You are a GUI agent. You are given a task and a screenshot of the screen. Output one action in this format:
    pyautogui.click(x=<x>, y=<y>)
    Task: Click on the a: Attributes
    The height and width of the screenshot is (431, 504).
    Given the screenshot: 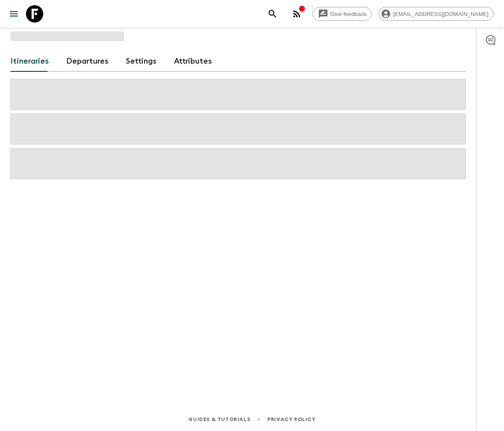 What is the action you would take?
    pyautogui.click(x=193, y=61)
    